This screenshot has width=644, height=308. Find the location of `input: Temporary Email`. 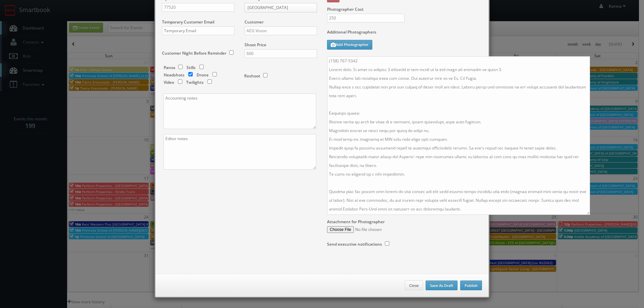

input: Temporary Email is located at coordinates (198, 31).